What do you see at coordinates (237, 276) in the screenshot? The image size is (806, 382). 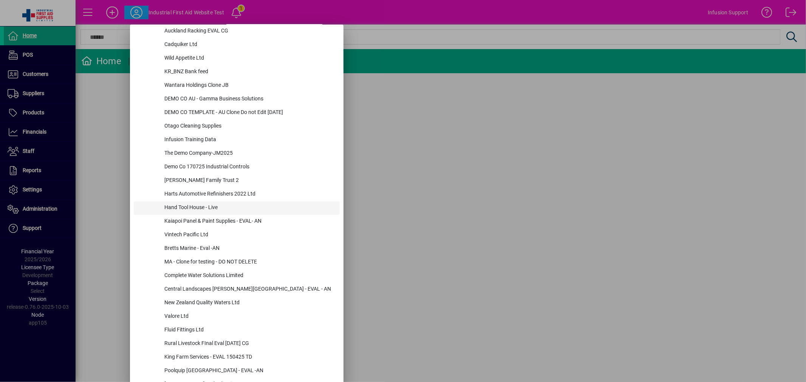 I see `button: Complete Water Solutions Limited` at bounding box center [237, 276].